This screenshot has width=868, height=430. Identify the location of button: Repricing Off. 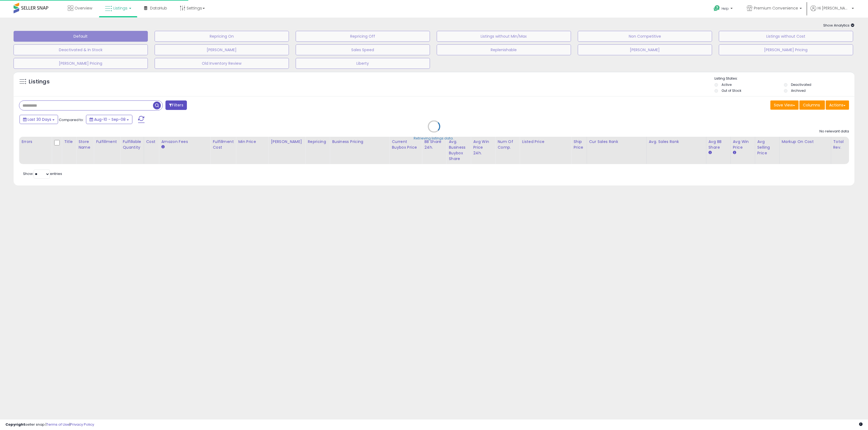
(362, 37).